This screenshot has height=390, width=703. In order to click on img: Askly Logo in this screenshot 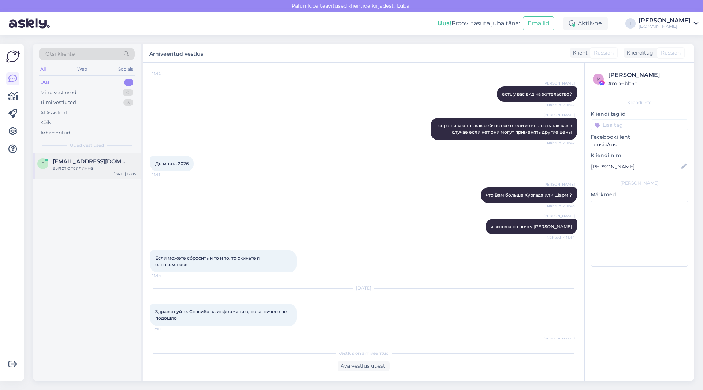, I will do `click(13, 56)`.